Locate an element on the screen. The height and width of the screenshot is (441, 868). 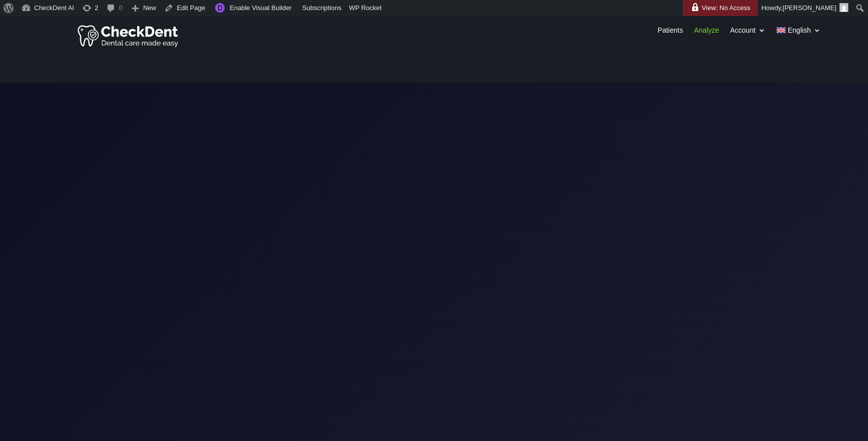
a: Patients is located at coordinates (671, 33).